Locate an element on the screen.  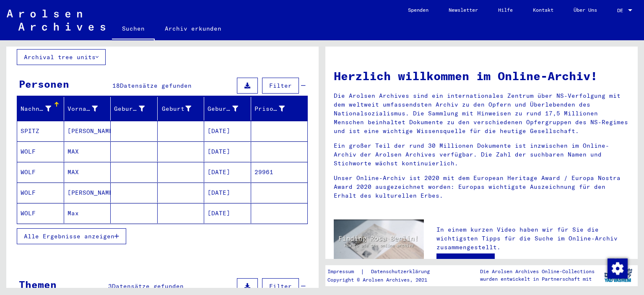
button: Alle Ergebnisse anzeigen is located at coordinates (71, 236).